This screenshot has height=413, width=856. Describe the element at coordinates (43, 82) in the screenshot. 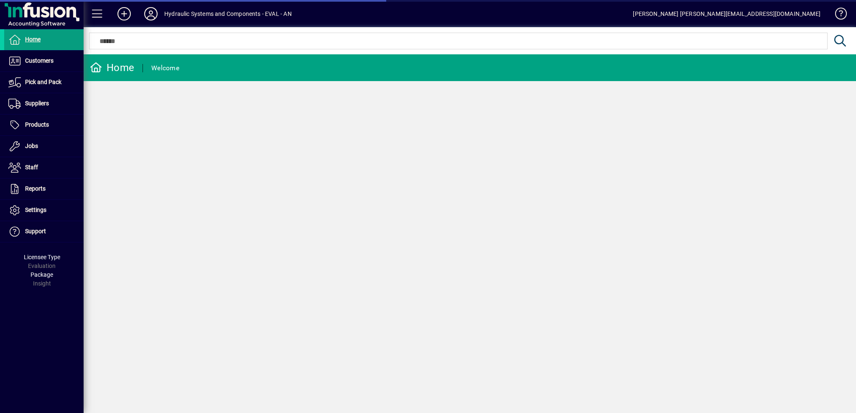

I see `span: Pick and Pack` at that location.